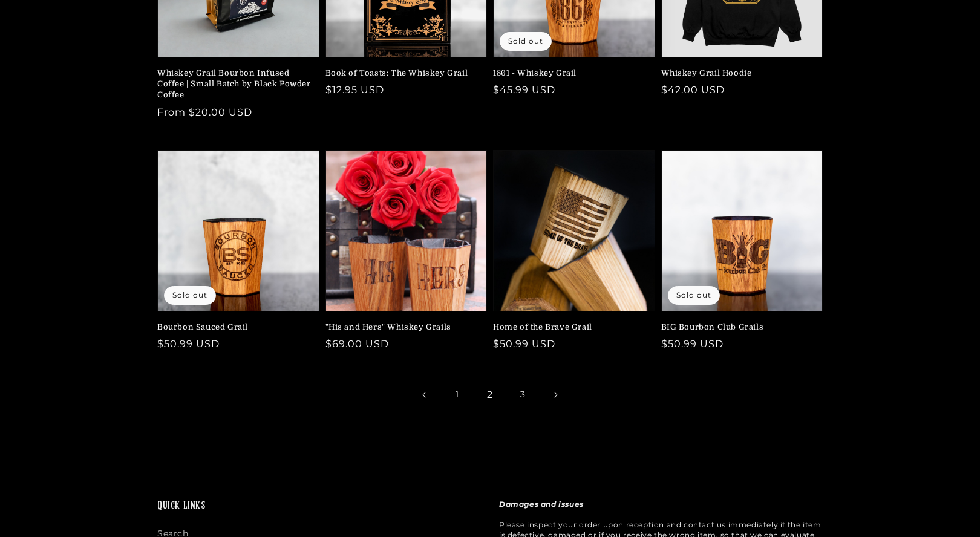 Image resolution: width=980 pixels, height=537 pixels. What do you see at coordinates (523, 395) in the screenshot?
I see `a: Page 3` at bounding box center [523, 395].